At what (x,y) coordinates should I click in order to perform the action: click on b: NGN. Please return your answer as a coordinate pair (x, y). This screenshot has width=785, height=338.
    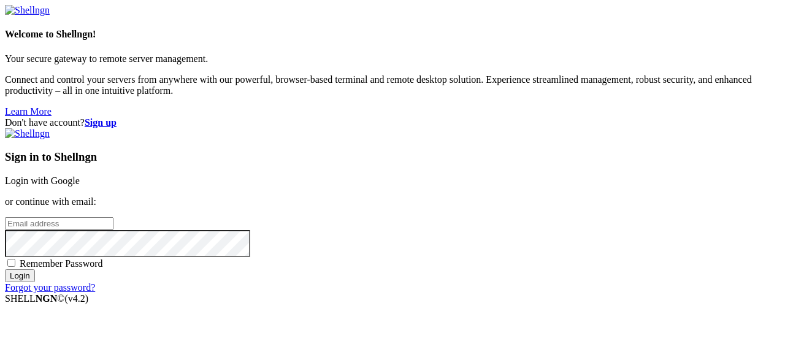
    Looking at the image, I should click on (47, 298).